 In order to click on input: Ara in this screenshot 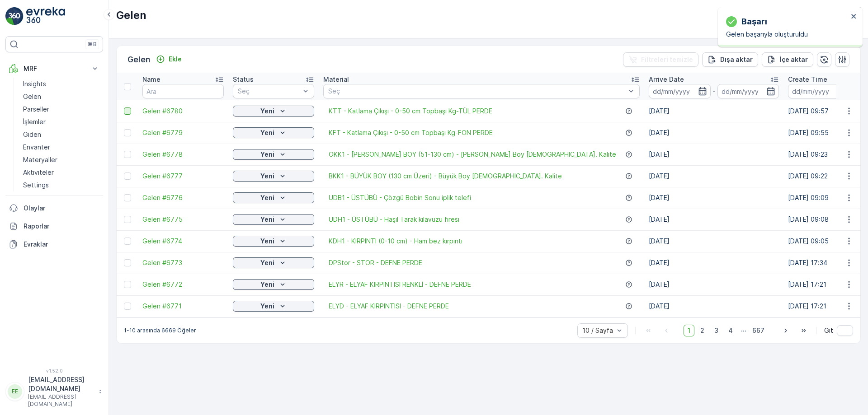, I will do `click(183, 91)`.